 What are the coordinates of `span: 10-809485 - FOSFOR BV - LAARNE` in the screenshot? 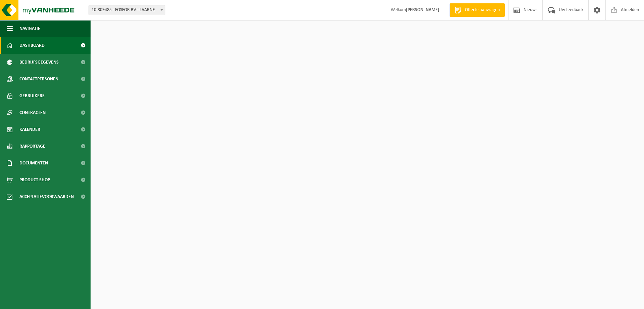 It's located at (127, 10).